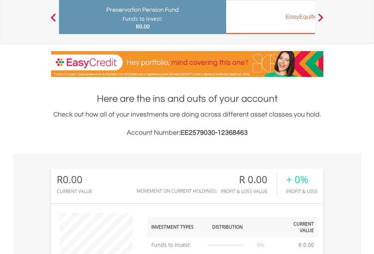 The width and height of the screenshot is (374, 254). Describe the element at coordinates (302, 191) in the screenshot. I see `div: Profit & Loss` at that location.